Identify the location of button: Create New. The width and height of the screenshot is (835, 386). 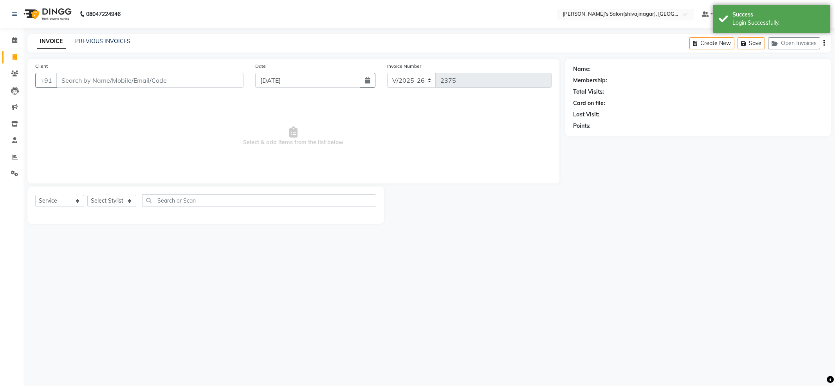
(712, 43).